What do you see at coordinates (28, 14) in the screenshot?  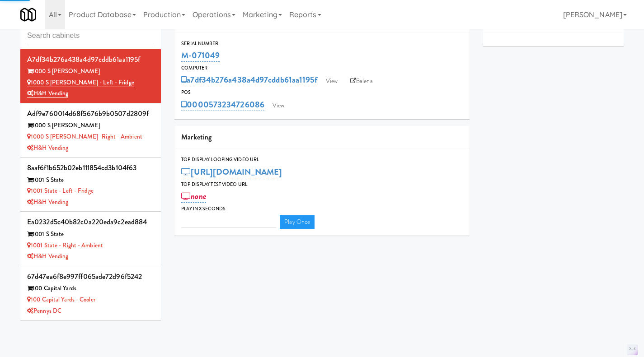 I see `img: Micromart` at bounding box center [28, 14].